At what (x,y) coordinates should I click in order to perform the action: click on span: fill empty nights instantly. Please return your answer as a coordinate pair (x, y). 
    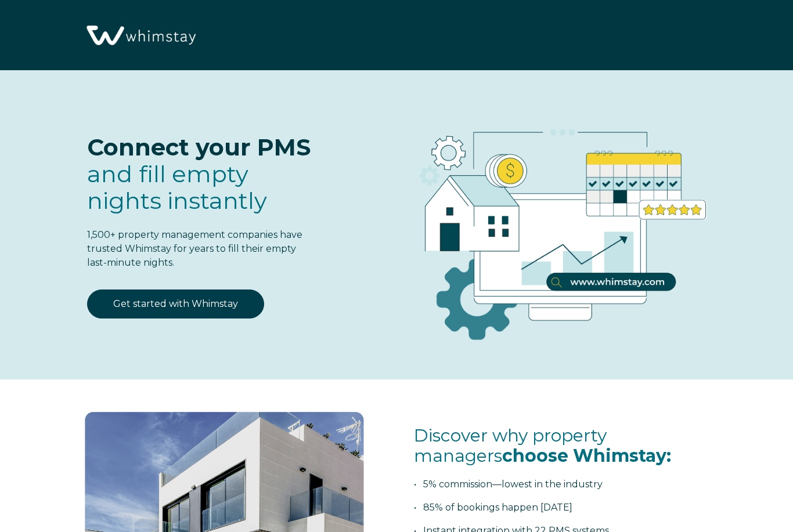
    Looking at the image, I should click on (177, 187).